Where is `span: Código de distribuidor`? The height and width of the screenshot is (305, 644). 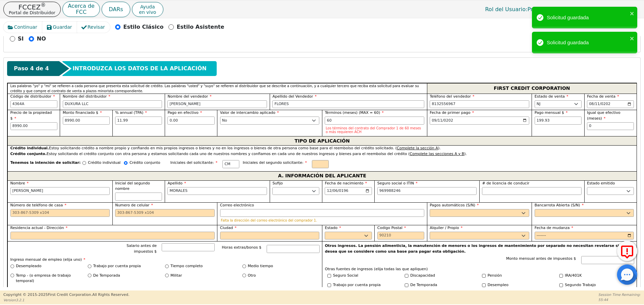
span: Código de distribuidor is located at coordinates (33, 96).